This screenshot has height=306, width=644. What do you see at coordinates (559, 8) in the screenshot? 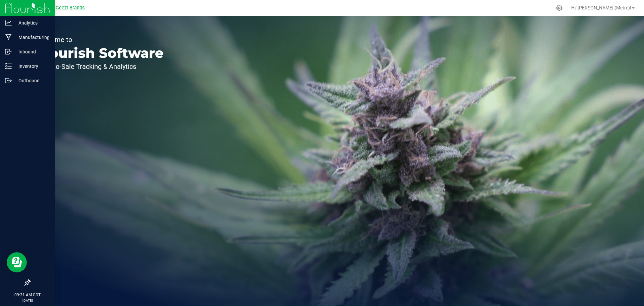
I see `div: Manage settings` at bounding box center [559, 8].